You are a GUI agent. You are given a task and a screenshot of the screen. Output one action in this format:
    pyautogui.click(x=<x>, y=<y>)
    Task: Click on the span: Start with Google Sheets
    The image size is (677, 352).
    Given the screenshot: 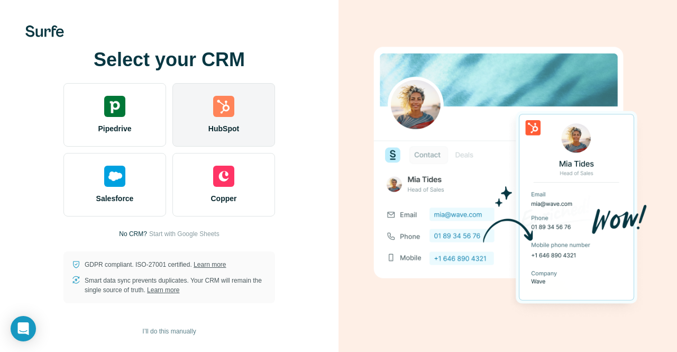 What is the action you would take?
    pyautogui.click(x=184, y=234)
    